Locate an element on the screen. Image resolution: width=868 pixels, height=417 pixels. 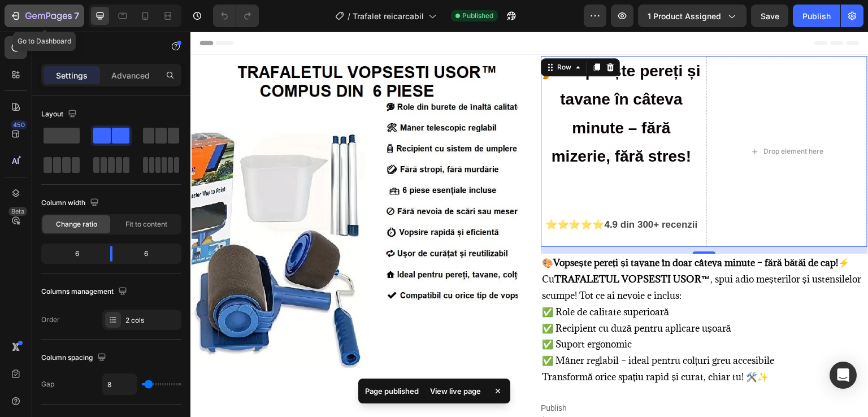
span: Published is located at coordinates (477, 16).